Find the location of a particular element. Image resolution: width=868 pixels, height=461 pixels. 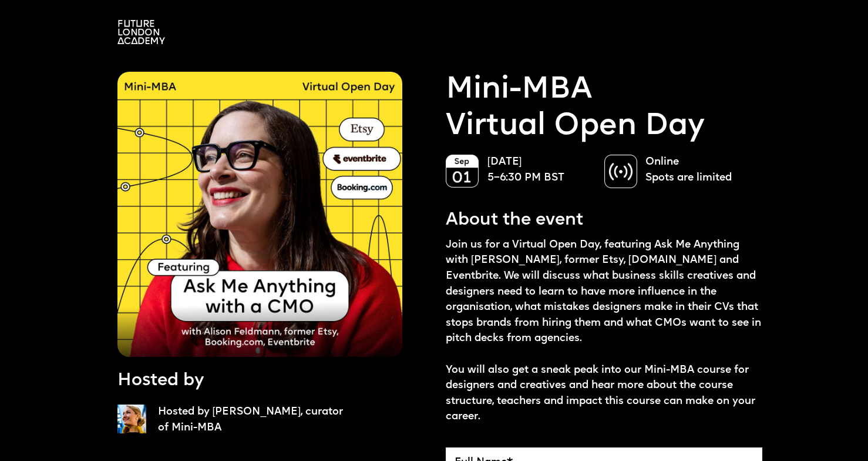

p: Online Spots are limited is located at coordinates (697, 170).